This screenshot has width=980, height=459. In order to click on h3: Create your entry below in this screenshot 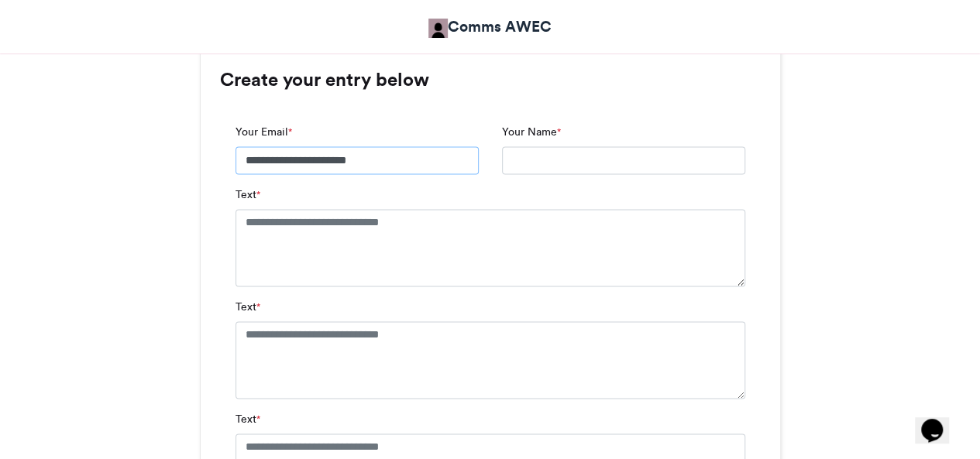, I will do `click(490, 80)`.